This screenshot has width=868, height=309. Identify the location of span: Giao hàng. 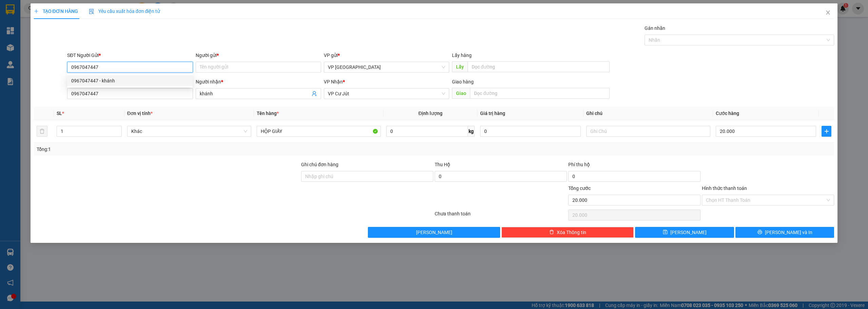
(463, 82).